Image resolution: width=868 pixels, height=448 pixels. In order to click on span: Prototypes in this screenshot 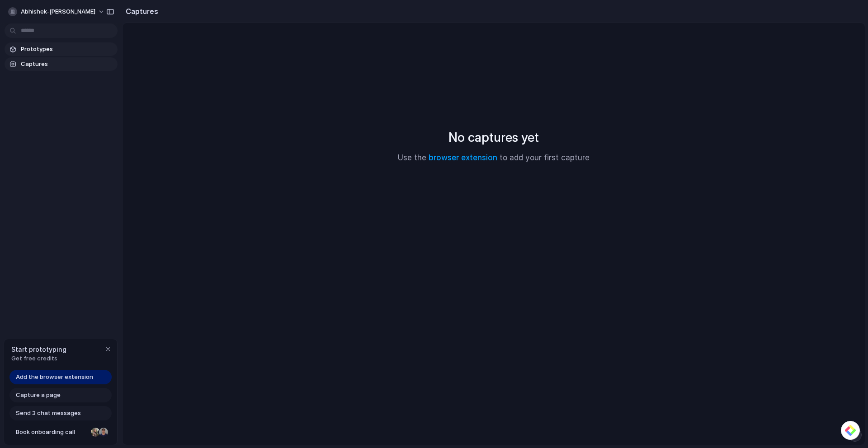, I will do `click(67, 49)`.